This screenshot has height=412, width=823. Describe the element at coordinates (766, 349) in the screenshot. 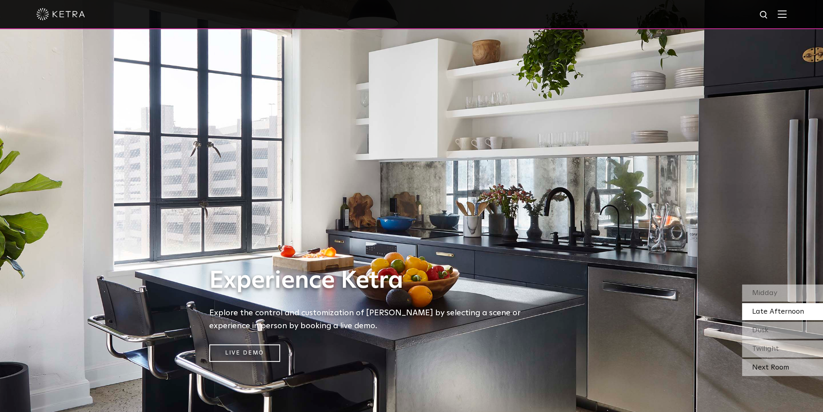

I see `span: Twilight` at that location.